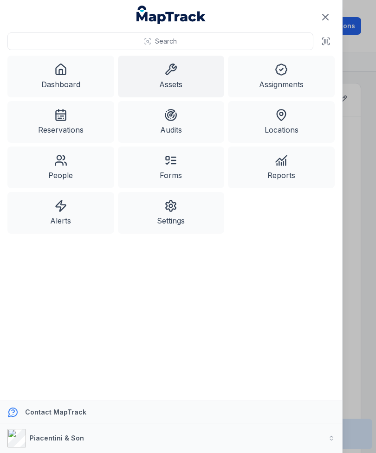 This screenshot has height=453, width=376. I want to click on a: Assets, so click(171, 77).